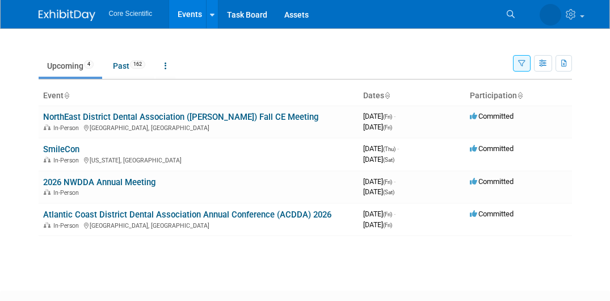 The width and height of the screenshot is (610, 301). Describe the element at coordinates (137, 64) in the screenshot. I see `span: 162` at that location.